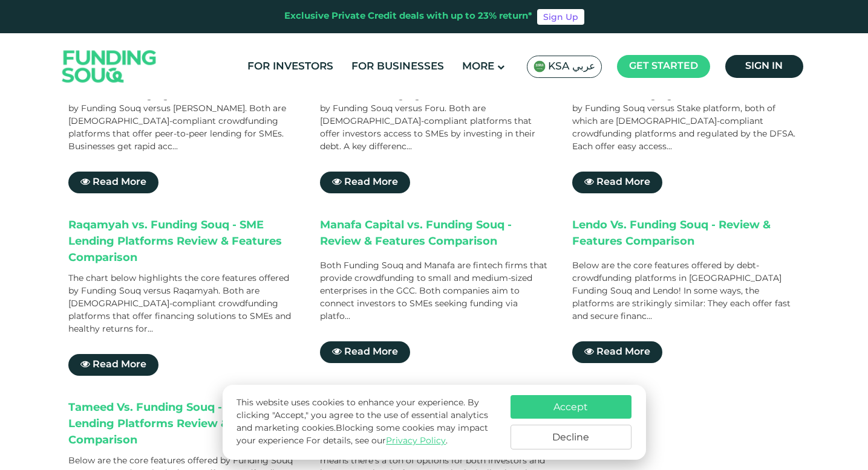 The image size is (868, 470). What do you see at coordinates (560, 17) in the screenshot?
I see `a: Sign Up` at bounding box center [560, 17].